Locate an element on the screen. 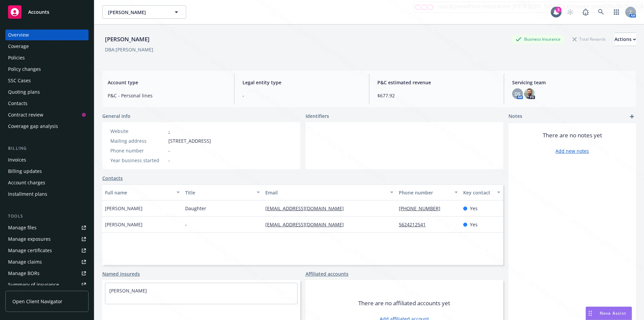 The image size is (644, 320). div: Manage exposures is located at coordinates (29, 239).